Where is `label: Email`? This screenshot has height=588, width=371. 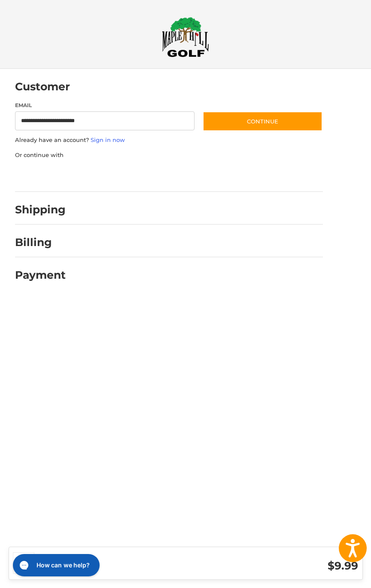
label: Email is located at coordinates (105, 106).